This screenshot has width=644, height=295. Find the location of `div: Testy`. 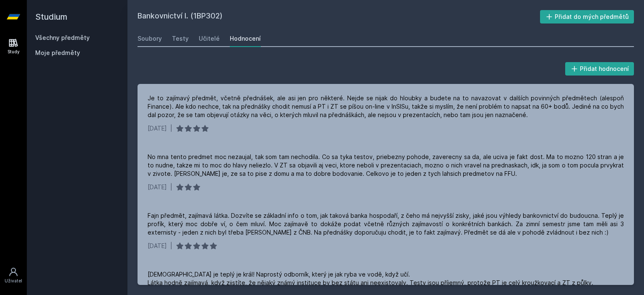

div: Testy is located at coordinates (180, 39).